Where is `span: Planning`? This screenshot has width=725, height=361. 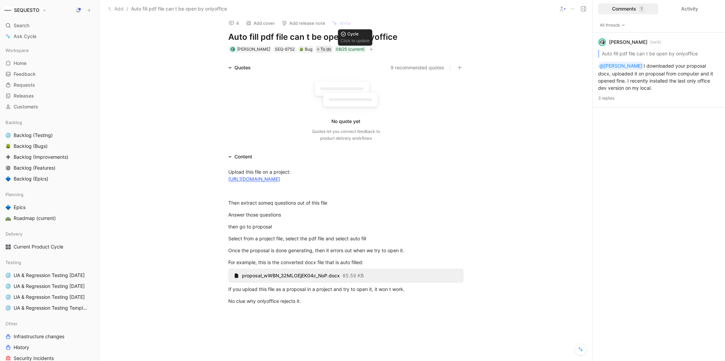 span: Planning is located at coordinates (14, 194).